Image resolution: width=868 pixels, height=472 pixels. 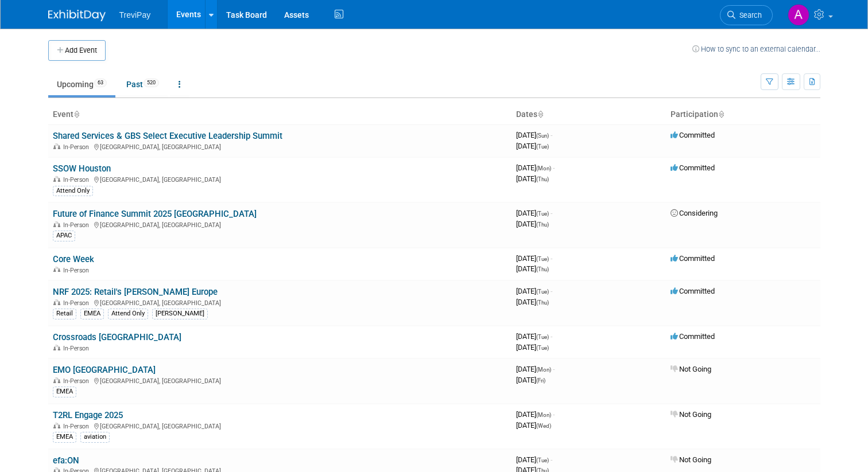 I want to click on span: (Sun), so click(x=542, y=135).